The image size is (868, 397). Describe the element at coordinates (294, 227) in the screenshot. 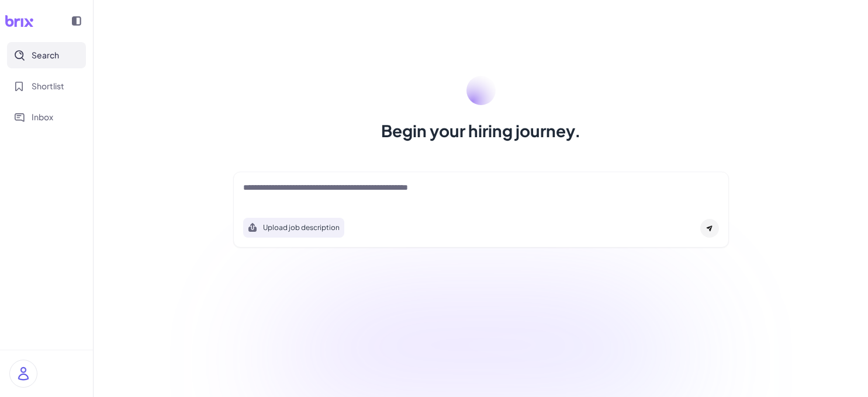

I see `button: Search using job description` at that location.